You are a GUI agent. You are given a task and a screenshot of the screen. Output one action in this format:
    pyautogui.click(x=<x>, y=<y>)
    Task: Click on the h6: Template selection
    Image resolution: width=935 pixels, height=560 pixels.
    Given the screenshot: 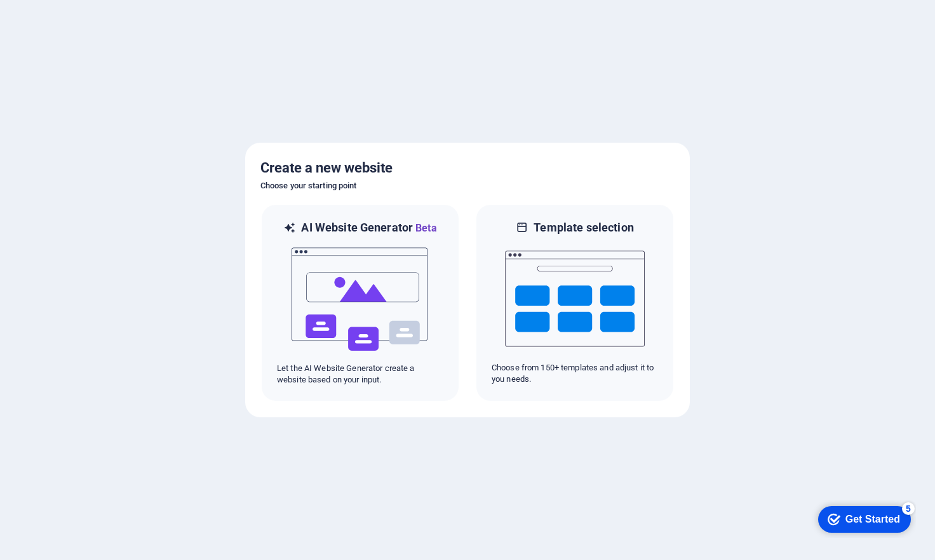 What is the action you would take?
    pyautogui.click(x=583, y=228)
    